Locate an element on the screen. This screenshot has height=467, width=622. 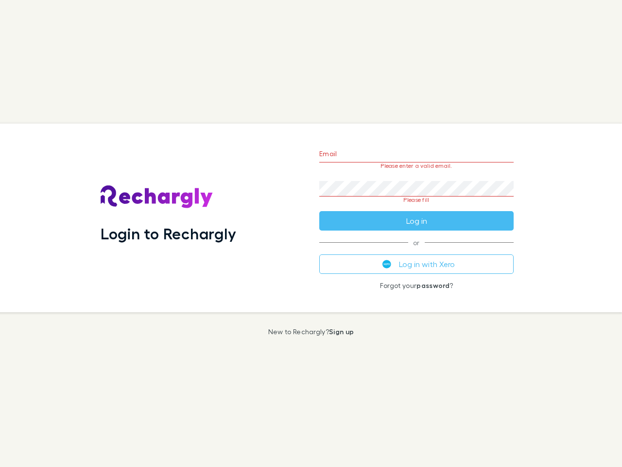
p: Please fill is located at coordinates (416, 200).